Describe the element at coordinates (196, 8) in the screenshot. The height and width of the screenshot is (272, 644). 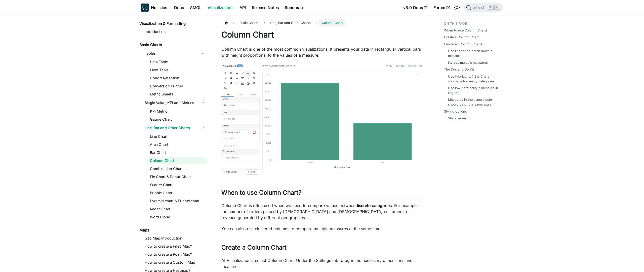
I see `a: AMQL` at that location.